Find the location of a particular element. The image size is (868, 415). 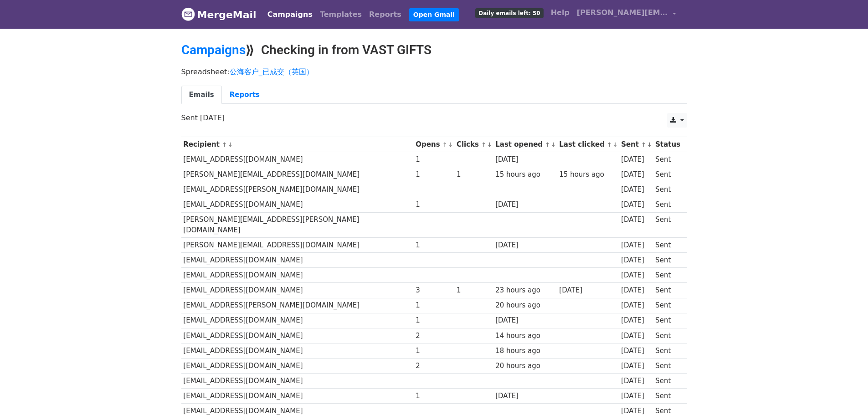

a: Help is located at coordinates (560, 13).